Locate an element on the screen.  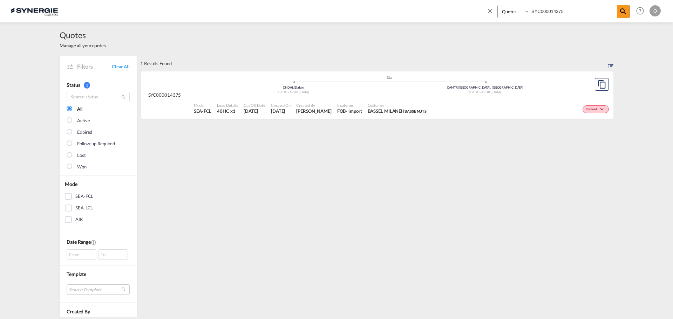
span: icon-close is located at coordinates (492, 13).